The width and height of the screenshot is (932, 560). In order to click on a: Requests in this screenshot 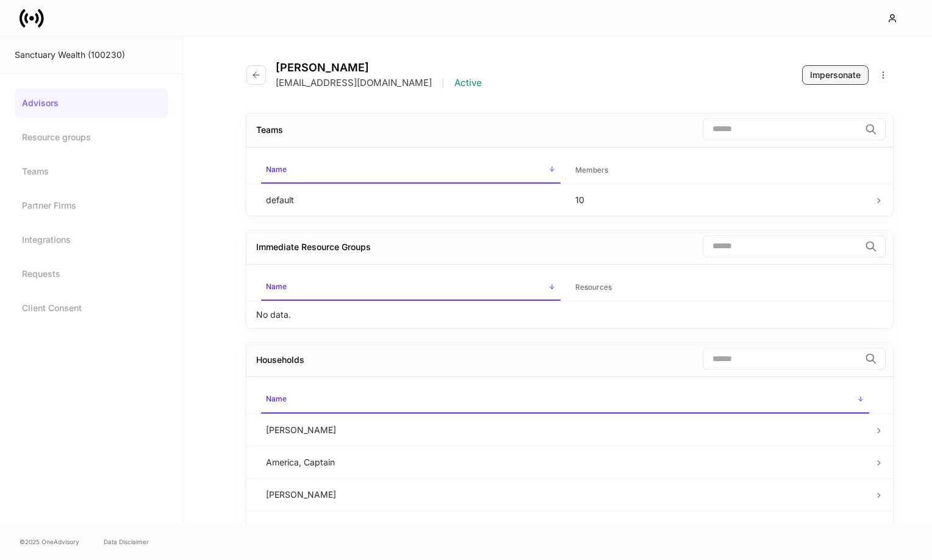, I will do `click(91, 274)`.